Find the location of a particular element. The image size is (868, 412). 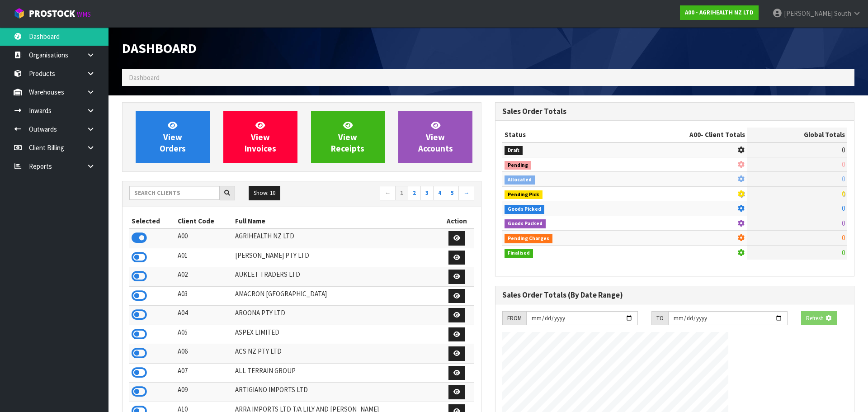

td: A06 is located at coordinates (204, 354).